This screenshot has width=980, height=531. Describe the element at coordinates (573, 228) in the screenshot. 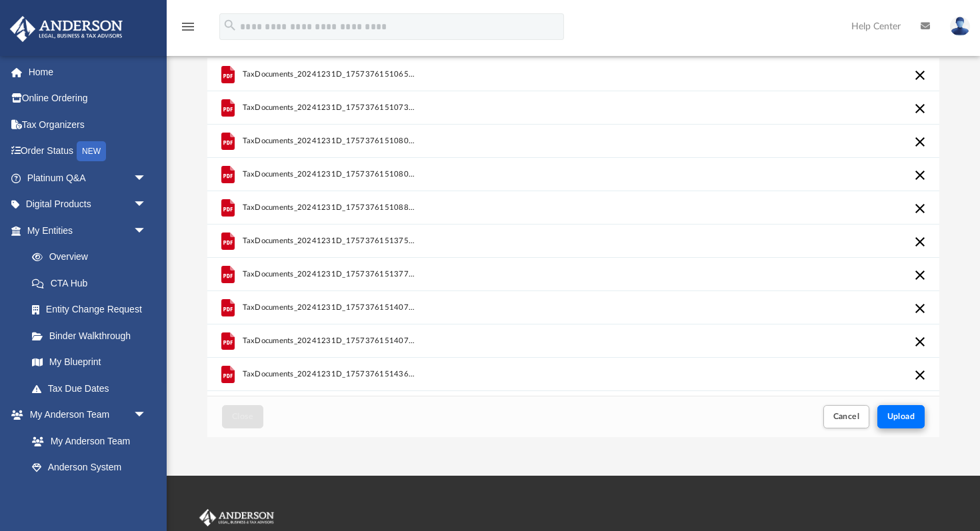

I see `div: grid` at that location.